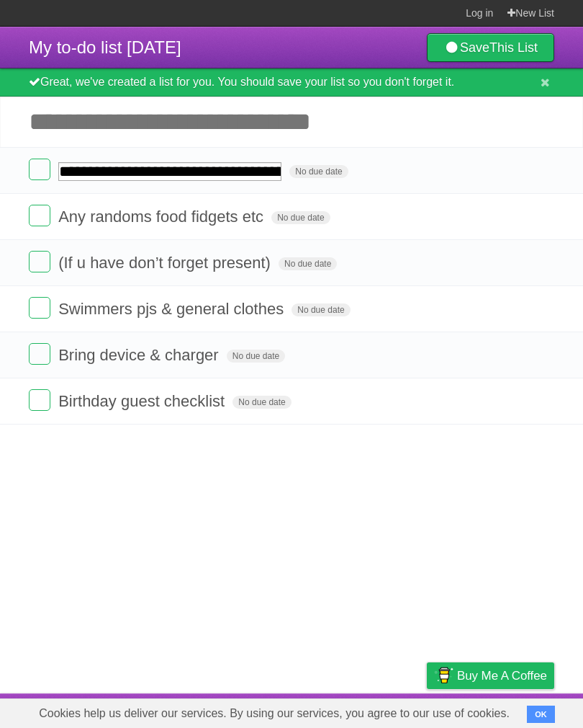 The image size is (583, 728). I want to click on a: Buy me a coffee, so click(491, 675).